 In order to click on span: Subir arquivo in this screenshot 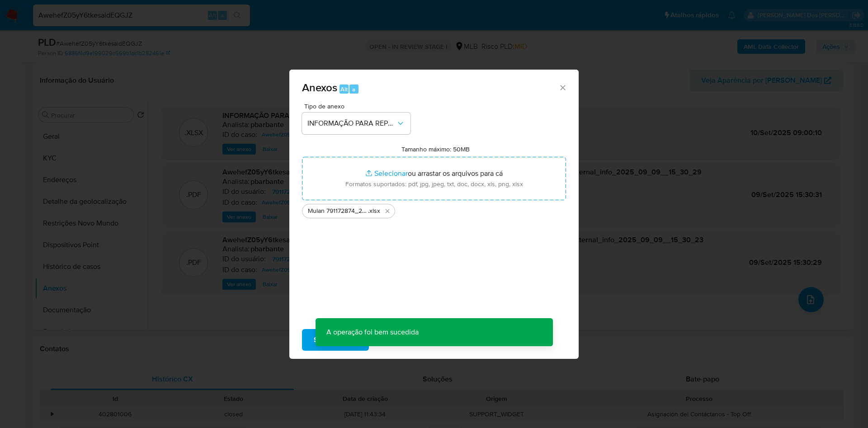, I will do `click(335, 340)`.